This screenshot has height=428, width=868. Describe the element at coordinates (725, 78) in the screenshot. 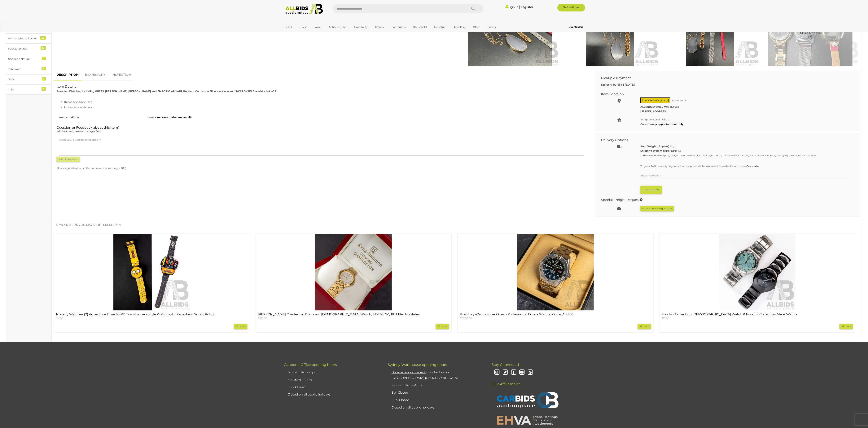

I see `h2: Pickup & Payment` at that location.